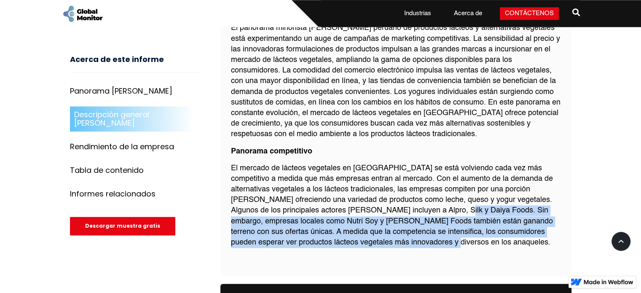  What do you see at coordinates (468, 13) in the screenshot?
I see `font: Acerca de` at bounding box center [468, 13].